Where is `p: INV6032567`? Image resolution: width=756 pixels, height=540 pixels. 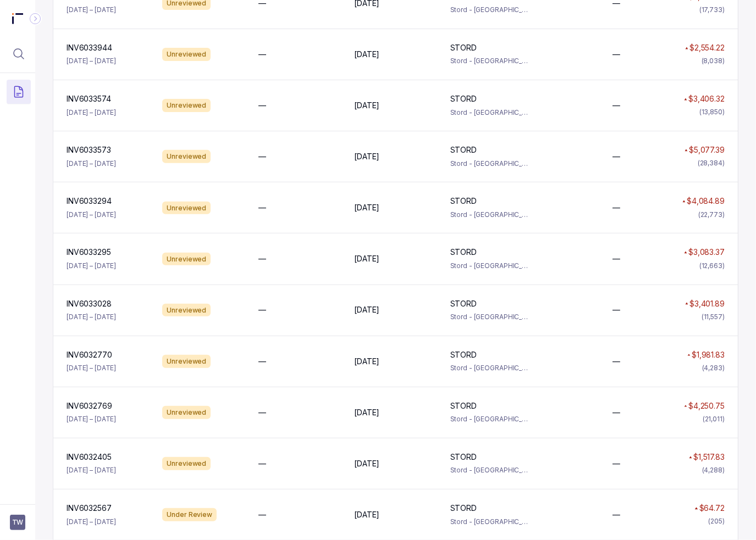 p: INV6032567 is located at coordinates (89, 508).